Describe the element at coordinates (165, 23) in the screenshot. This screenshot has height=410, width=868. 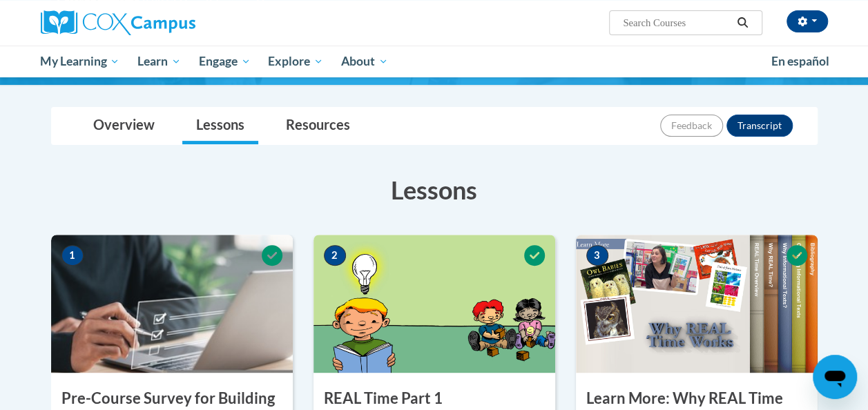
I see `a: Cox Campus` at that location.